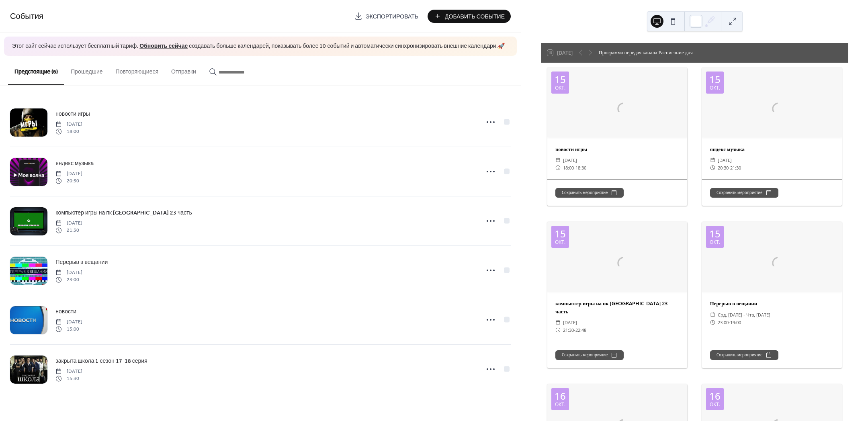 The height and width of the screenshot is (421, 868). What do you see at coordinates (386, 16) in the screenshot?
I see `a: Экспортировать` at bounding box center [386, 16].